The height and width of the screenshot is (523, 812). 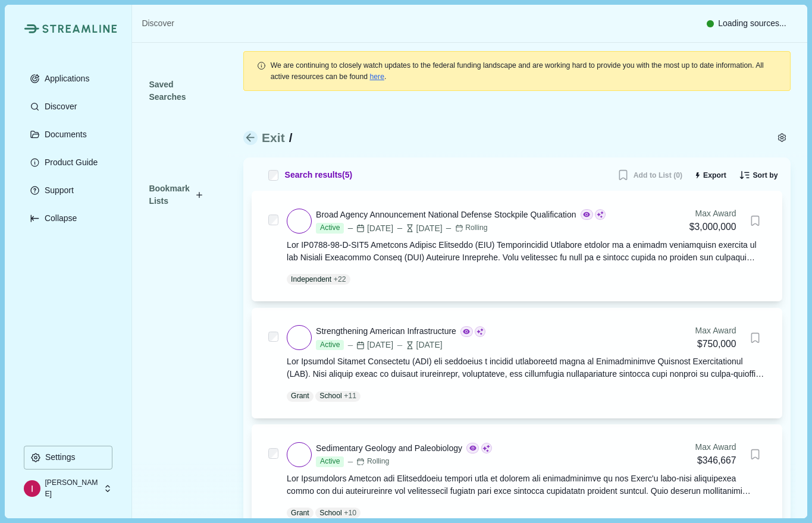 What do you see at coordinates (716, 461) in the screenshot?
I see `div: $346,667` at bounding box center [716, 461].